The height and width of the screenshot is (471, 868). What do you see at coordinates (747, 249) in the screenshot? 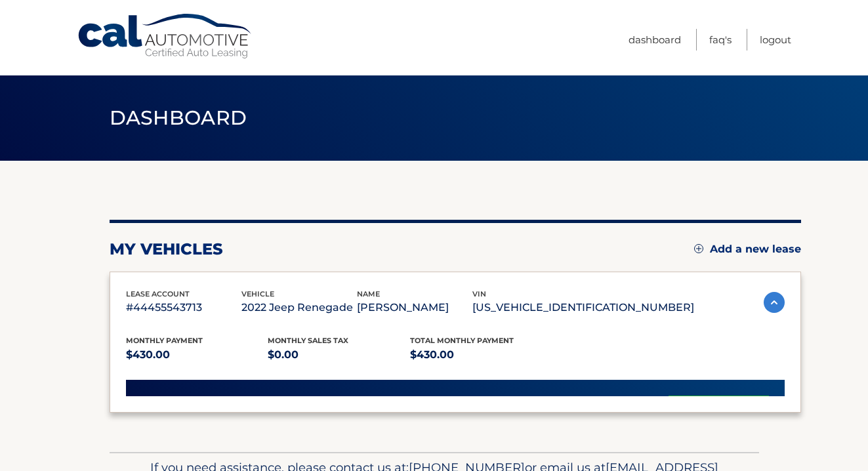
I see `a: Add a new lease` at bounding box center [747, 249].